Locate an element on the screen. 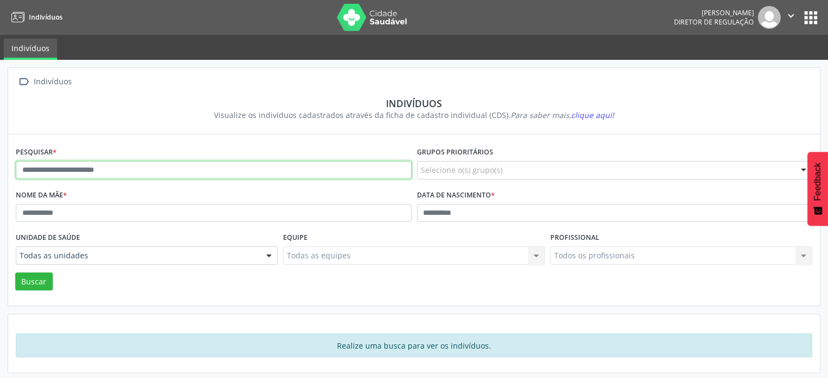 The height and width of the screenshot is (378, 828). img: img is located at coordinates (769, 17).